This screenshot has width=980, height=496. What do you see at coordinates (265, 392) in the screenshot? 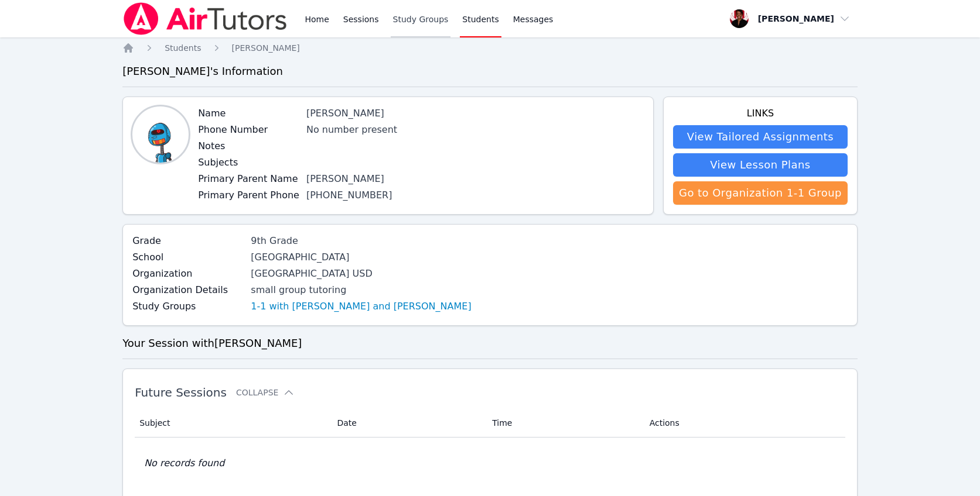
I see `button: Collapse` at bounding box center [265, 392].